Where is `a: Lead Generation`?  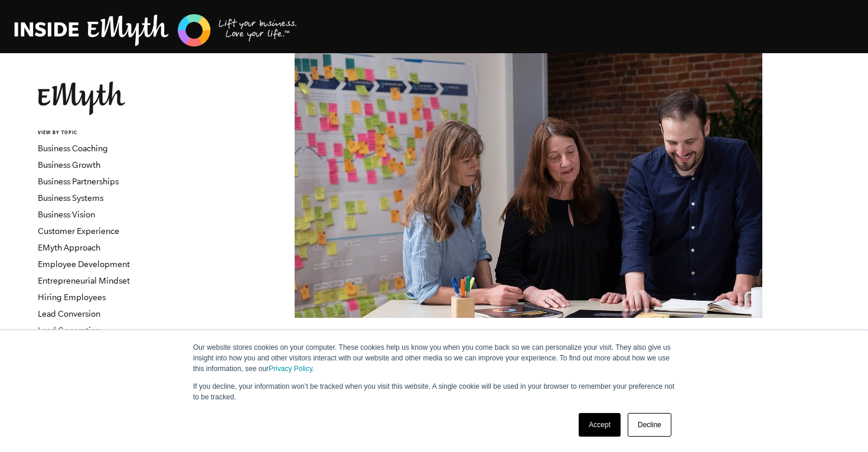
a: Lead Generation is located at coordinates (69, 330).